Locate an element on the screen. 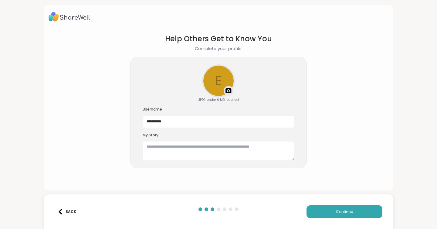  h3: My Story is located at coordinates (219, 135).